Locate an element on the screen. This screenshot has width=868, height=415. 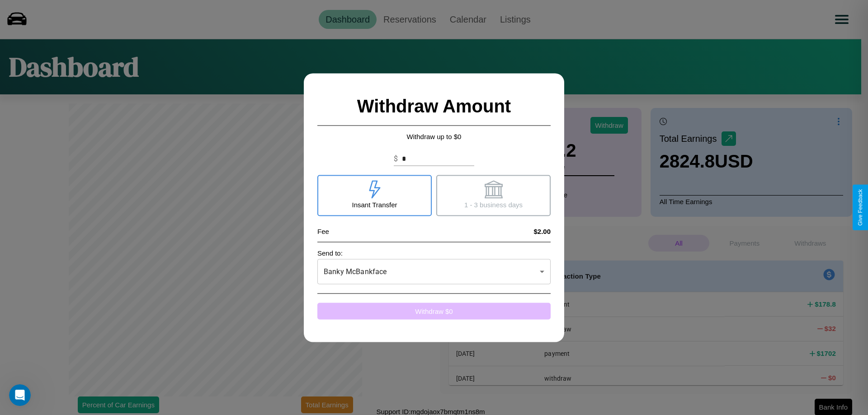
div: Give Feedback is located at coordinates (860, 208).